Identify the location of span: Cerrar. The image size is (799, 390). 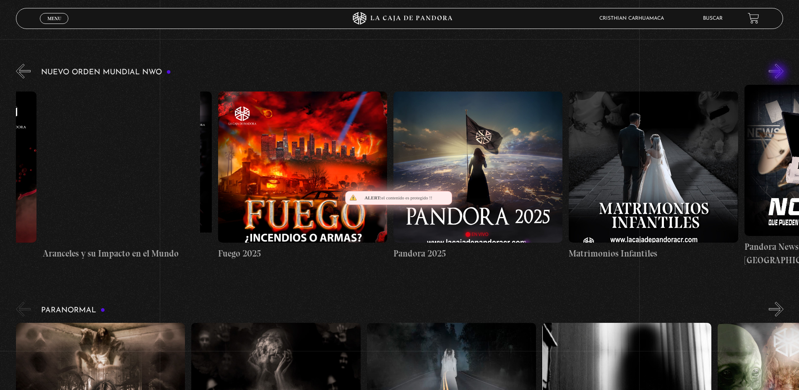
(54, 26).